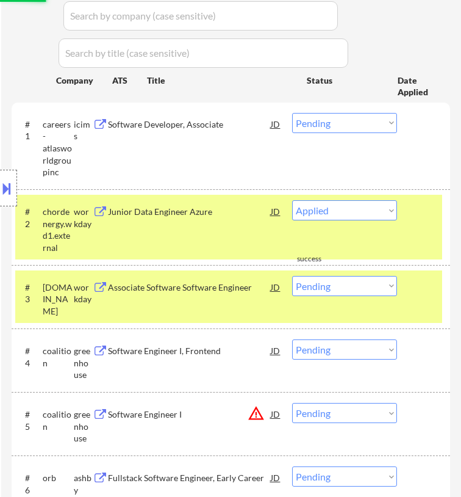 The width and height of the screenshot is (461, 497). What do you see at coordinates (29, 483) in the screenshot?
I see `div: #6` at bounding box center [29, 483].